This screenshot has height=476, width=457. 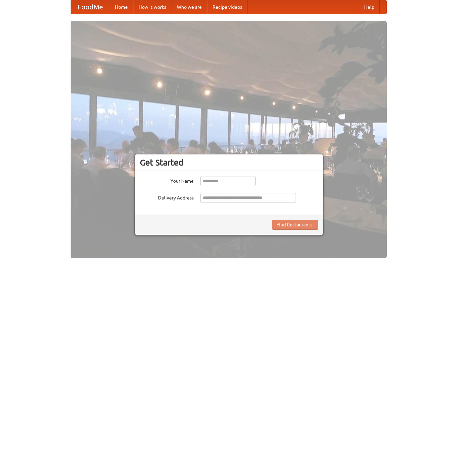 I want to click on a: How it works, so click(x=152, y=7).